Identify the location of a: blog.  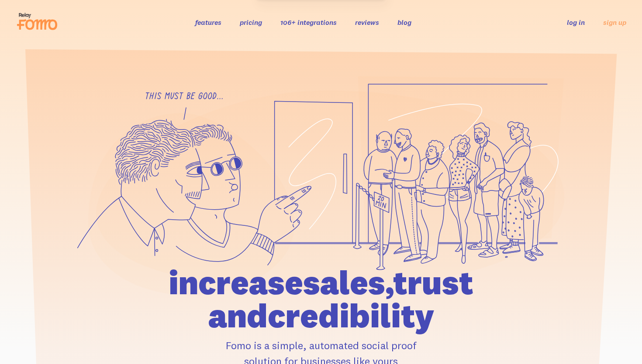
(404, 22).